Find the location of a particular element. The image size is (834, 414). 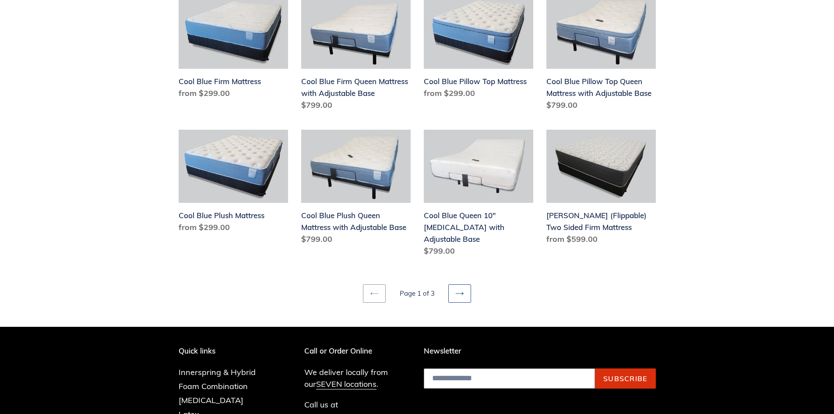

a: Foam Combination is located at coordinates (213, 386).